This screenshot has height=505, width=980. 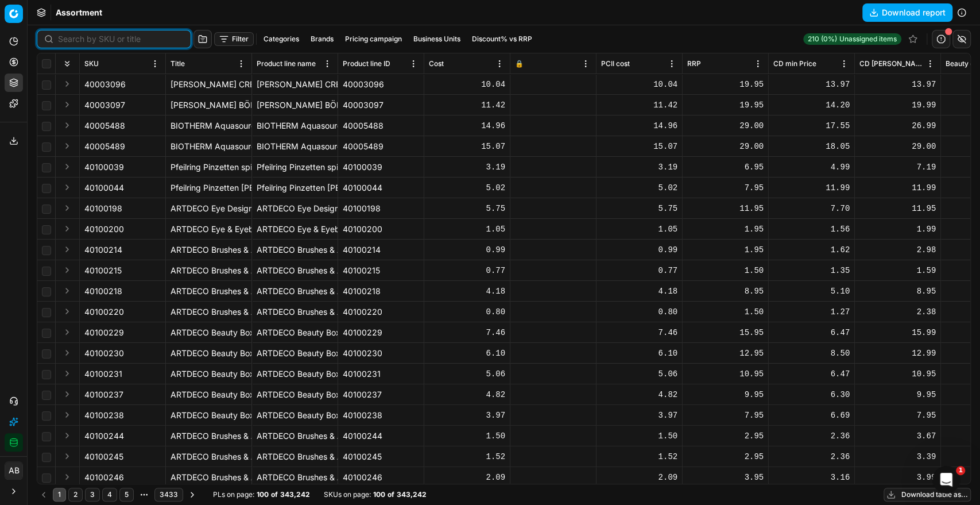 What do you see at coordinates (811, 477) in the screenshot?
I see `div: 3.16` at bounding box center [811, 477].